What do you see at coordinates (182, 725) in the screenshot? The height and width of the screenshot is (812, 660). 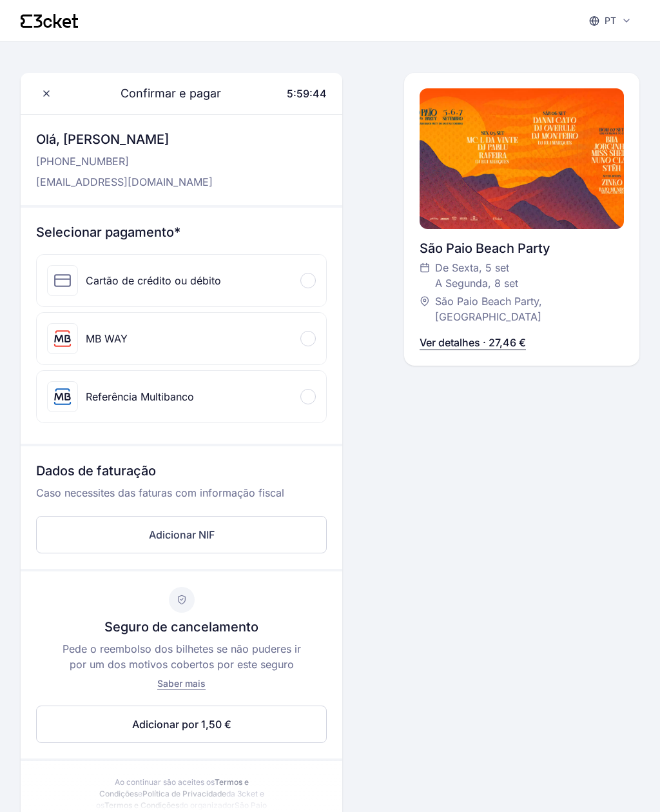 I see `span: Adicionar por 1,50 €` at bounding box center [182, 725].